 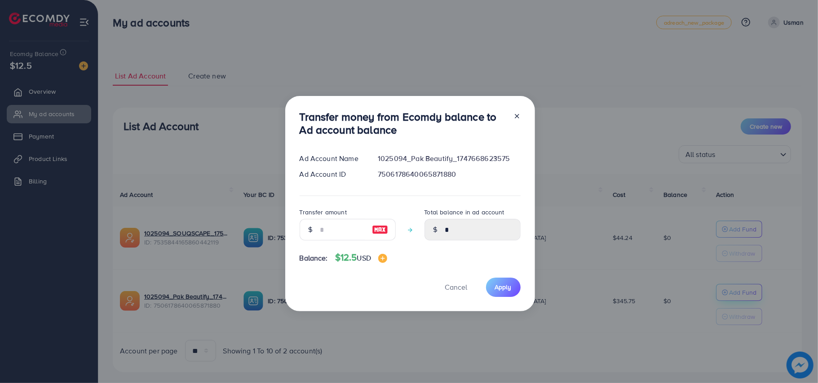 What do you see at coordinates (449, 174) in the screenshot?
I see `div: 7506178640065871880` at bounding box center [449, 174].